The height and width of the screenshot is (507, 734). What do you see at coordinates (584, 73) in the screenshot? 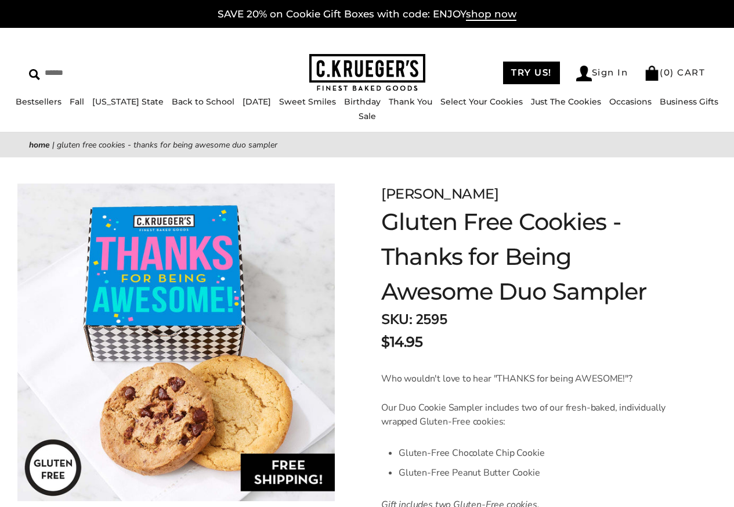
I see `img: Account` at bounding box center [584, 73].